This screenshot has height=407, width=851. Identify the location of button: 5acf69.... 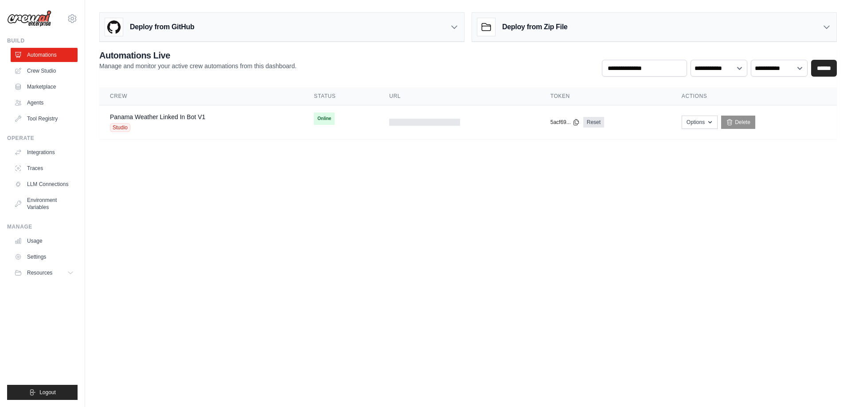
(565, 122).